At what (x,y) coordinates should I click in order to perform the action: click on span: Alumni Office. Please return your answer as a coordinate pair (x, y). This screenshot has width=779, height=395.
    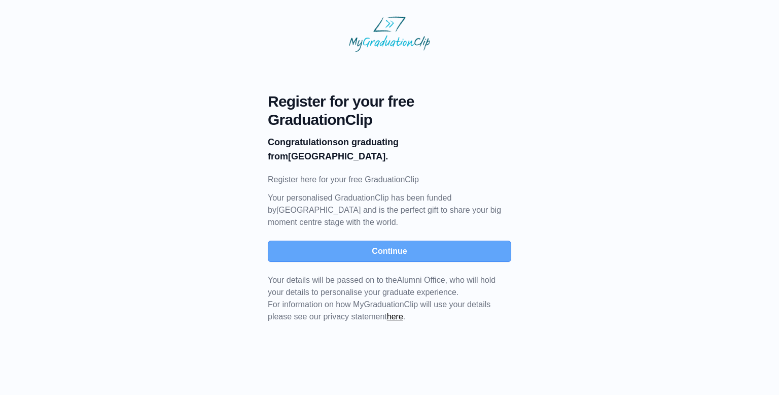
    Looking at the image, I should click on (421, 280).